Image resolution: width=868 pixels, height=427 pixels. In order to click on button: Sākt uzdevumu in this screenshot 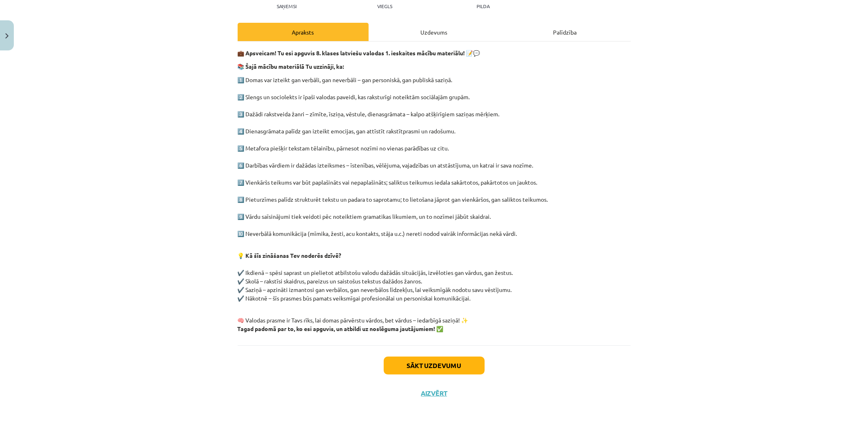, I will do `click(434, 366)`.